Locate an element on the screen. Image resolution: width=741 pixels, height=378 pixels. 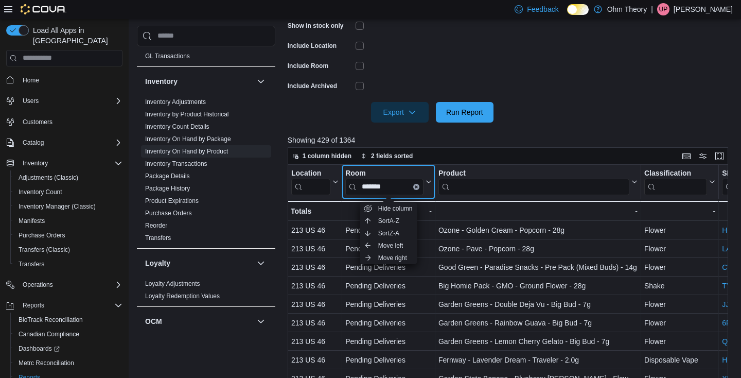
a: GL Transactions is located at coordinates (167, 56).